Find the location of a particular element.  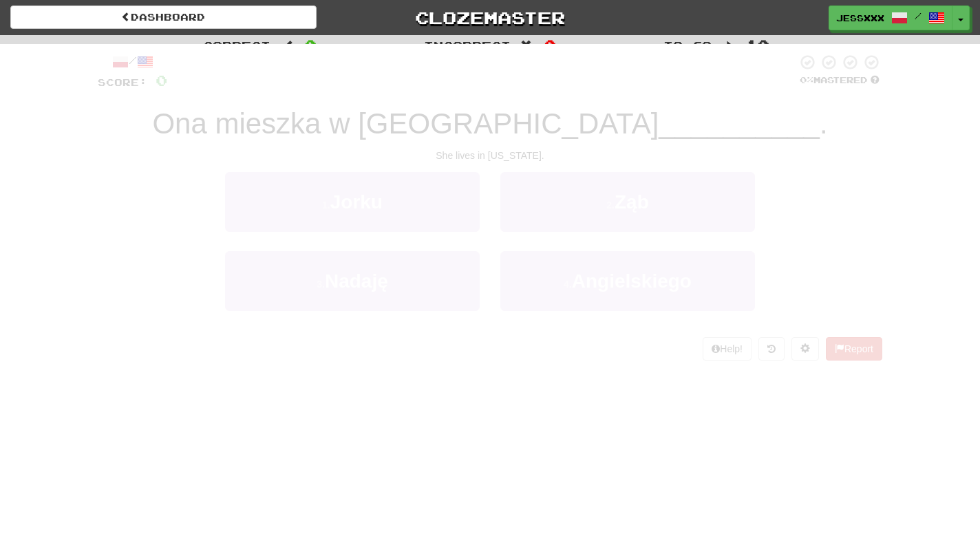

small: 4 . is located at coordinates (568, 284).